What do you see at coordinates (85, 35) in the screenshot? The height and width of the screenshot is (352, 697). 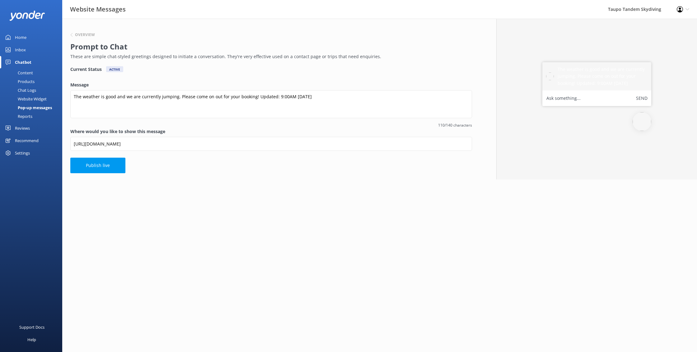 I see `h6: Overview` at bounding box center [85, 35].